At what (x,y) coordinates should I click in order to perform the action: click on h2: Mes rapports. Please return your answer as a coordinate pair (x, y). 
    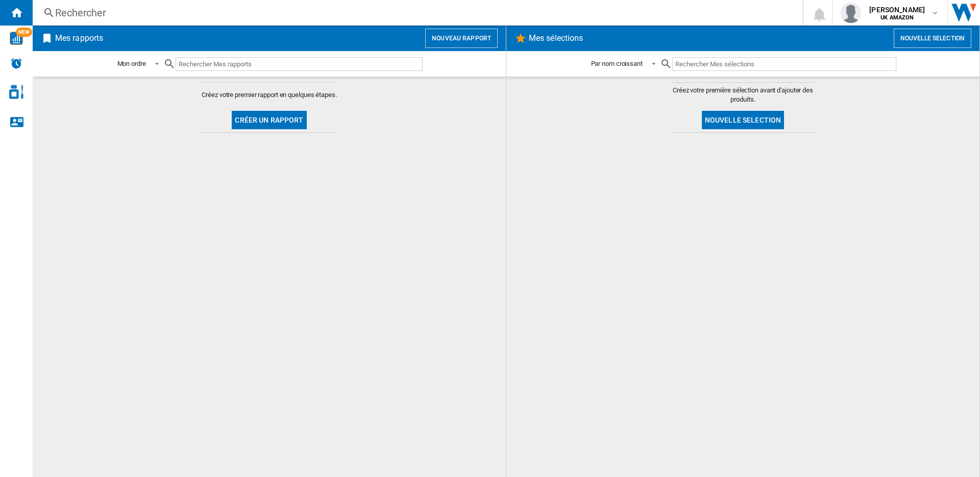
    Looking at the image, I should click on (79, 38).